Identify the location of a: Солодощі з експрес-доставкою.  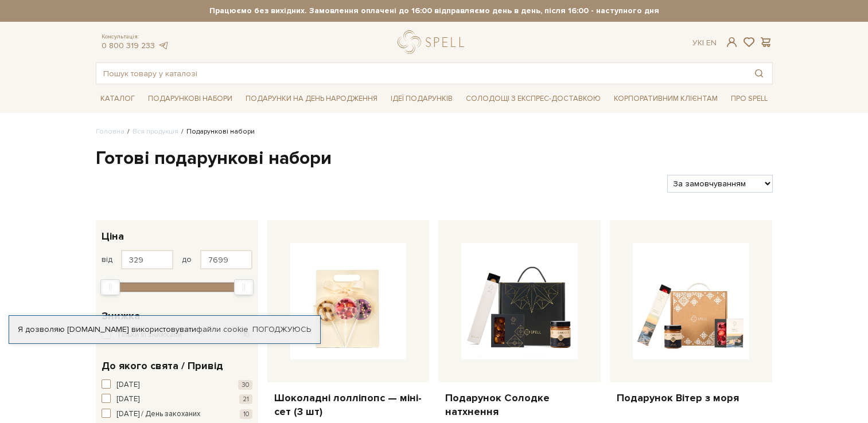
(533, 99).